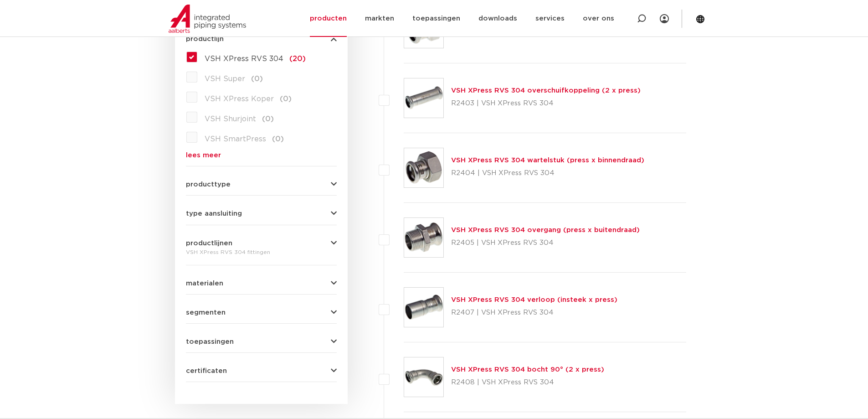  I want to click on button: certificaten, so click(261, 370).